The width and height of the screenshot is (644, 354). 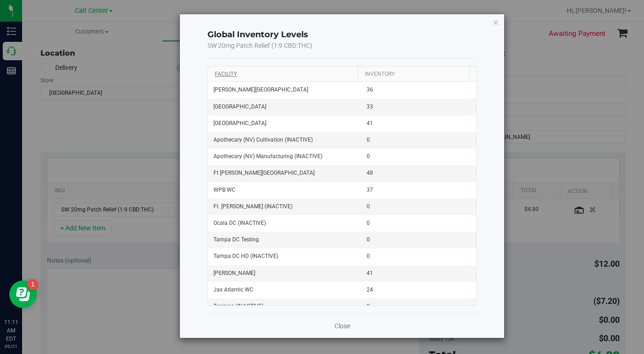 What do you see at coordinates (240, 223) in the screenshot?
I see `span: Ocala DC (INACTIVE)` at bounding box center [240, 223].